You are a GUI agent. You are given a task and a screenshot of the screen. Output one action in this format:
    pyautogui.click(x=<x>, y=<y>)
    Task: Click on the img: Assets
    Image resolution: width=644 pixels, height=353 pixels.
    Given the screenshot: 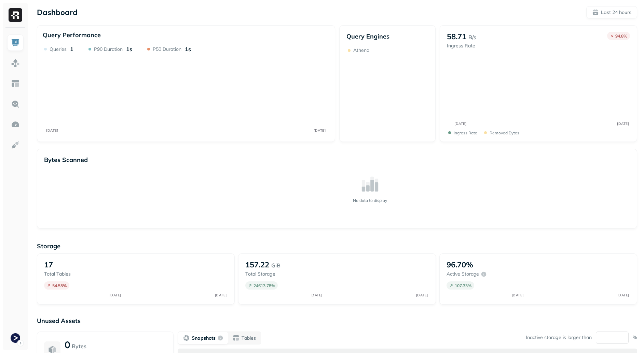 What is the action you would take?
    pyautogui.click(x=16, y=63)
    